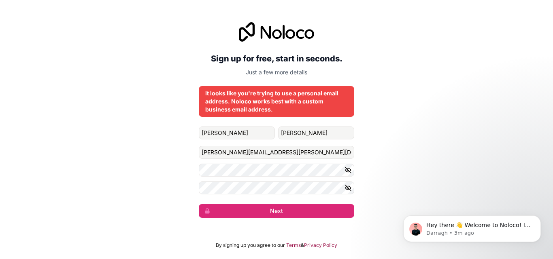 This screenshot has height=259, width=553. Describe the element at coordinates (293, 246) in the screenshot. I see `a: Terms` at that location.